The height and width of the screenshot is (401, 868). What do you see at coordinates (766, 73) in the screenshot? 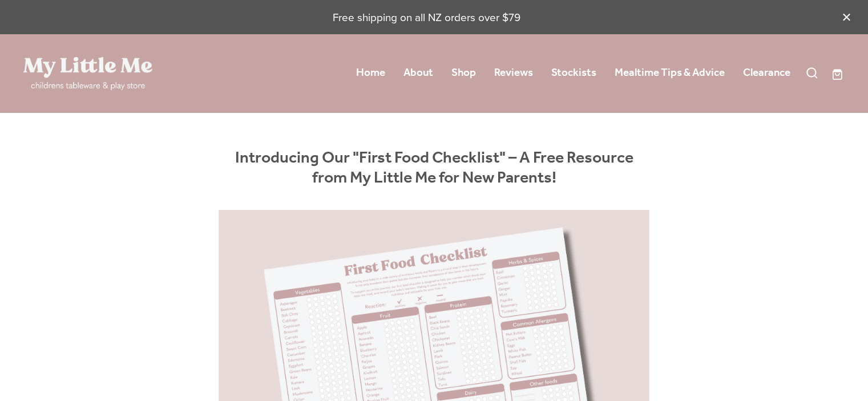
I see `a: Clearance` at bounding box center [766, 73].